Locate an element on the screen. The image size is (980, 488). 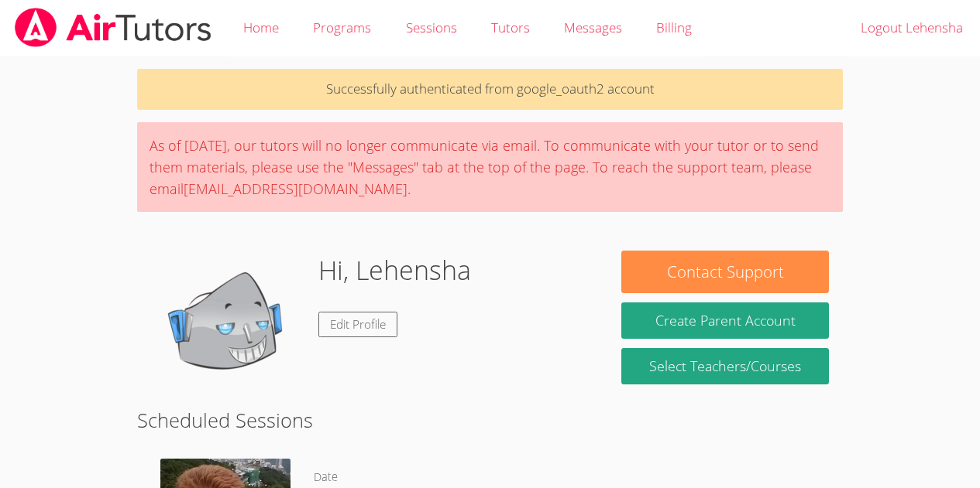
img: default.png is located at coordinates (229, 328).